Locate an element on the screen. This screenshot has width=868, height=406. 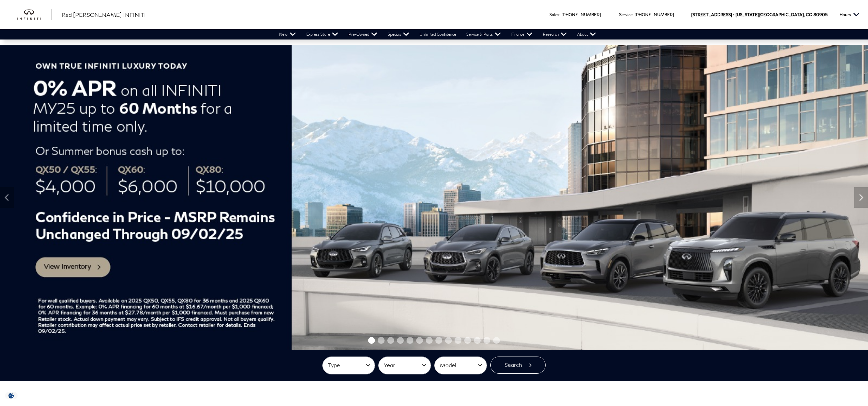
span: Go to slide 14 is located at coordinates (496, 340).